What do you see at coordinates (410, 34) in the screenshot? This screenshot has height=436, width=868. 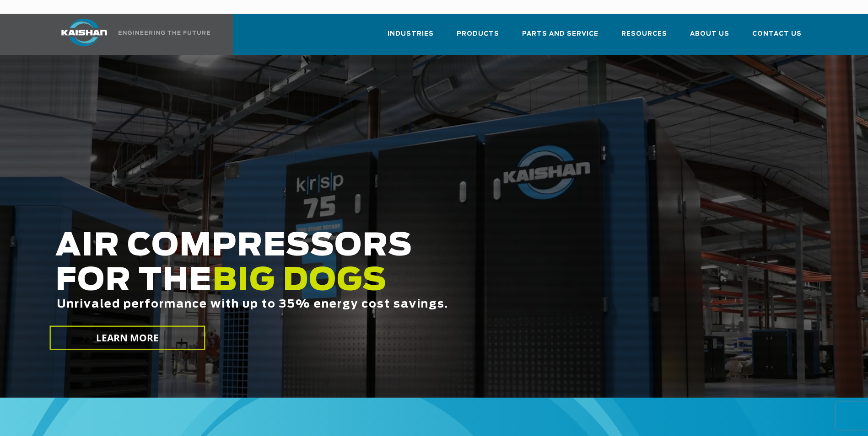 I see `span: Industries` at bounding box center [410, 34].